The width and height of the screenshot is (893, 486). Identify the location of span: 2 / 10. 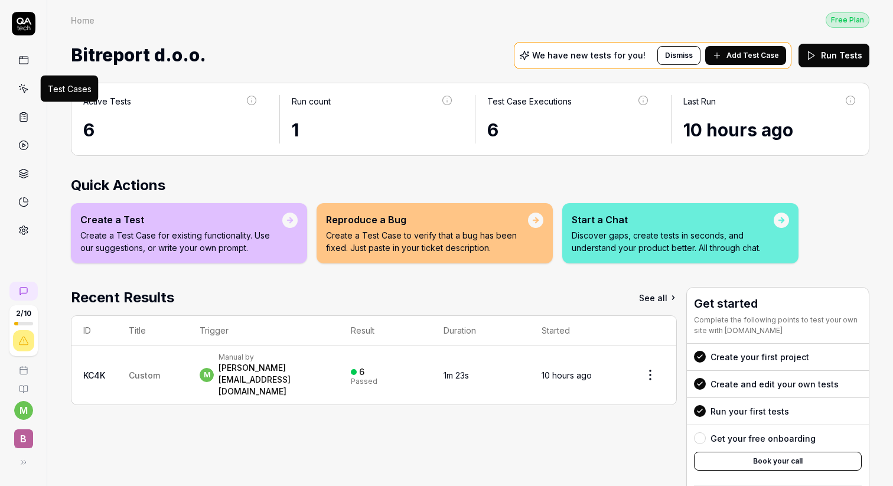
(24, 314).